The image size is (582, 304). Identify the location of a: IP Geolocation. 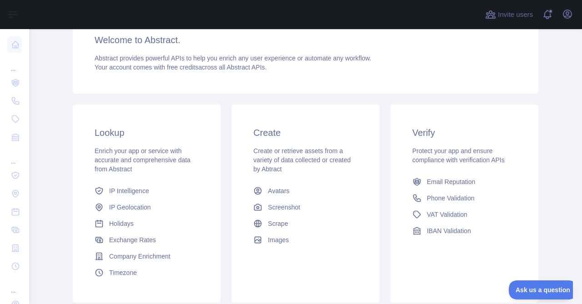
(146, 207).